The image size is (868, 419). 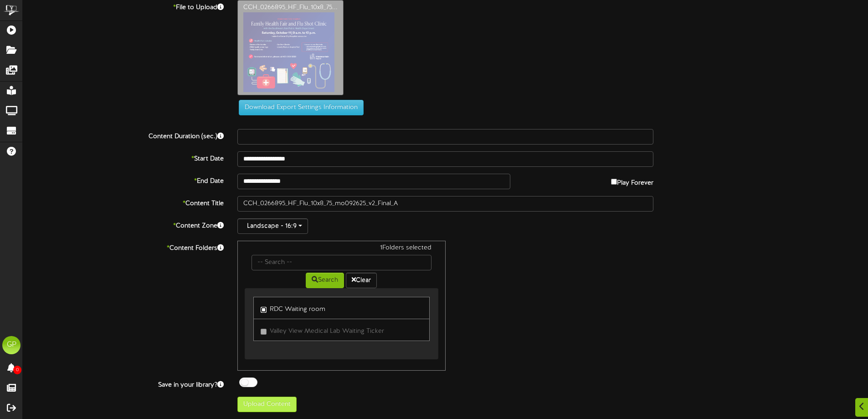 What do you see at coordinates (341, 249) in the screenshot?
I see `div: 1 Folders selected` at bounding box center [341, 249].